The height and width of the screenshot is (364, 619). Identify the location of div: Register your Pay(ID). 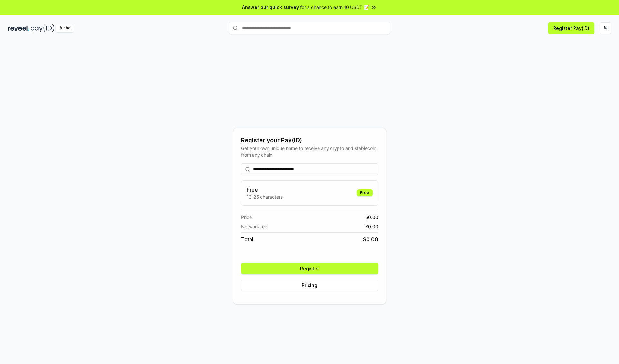
(310, 140).